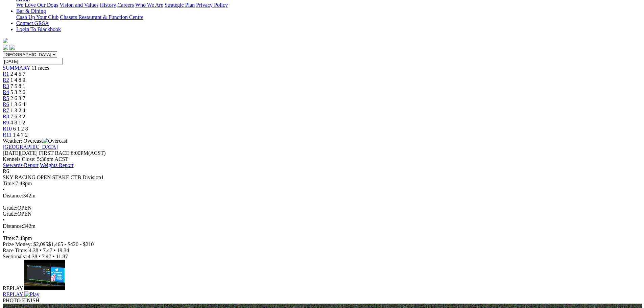  I want to click on span: R7, so click(6, 110).